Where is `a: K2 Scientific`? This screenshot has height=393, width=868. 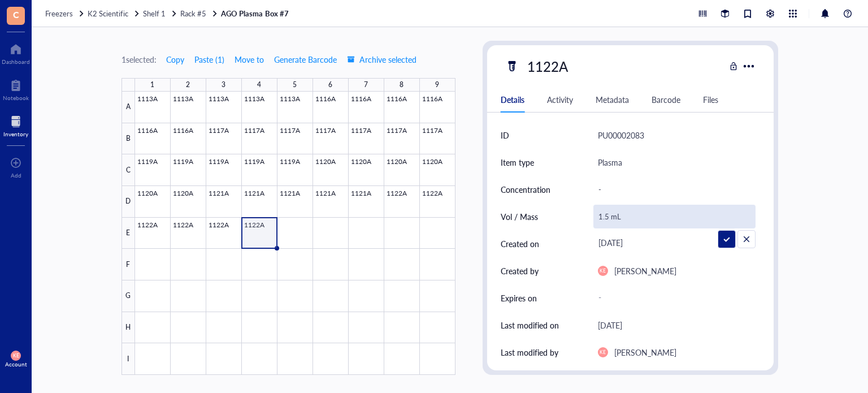
a: K2 Scientific is located at coordinates (115, 13).